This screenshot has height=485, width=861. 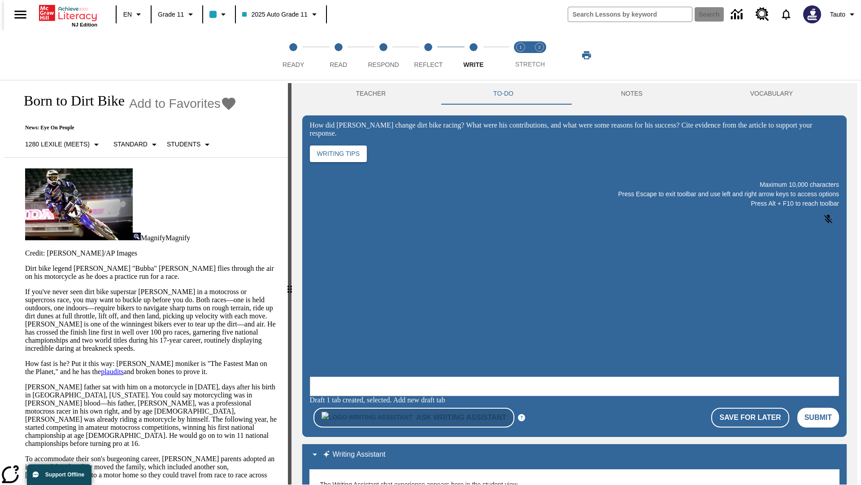 I want to click on p: 1280 Lexile (Meets), so click(x=57, y=144).